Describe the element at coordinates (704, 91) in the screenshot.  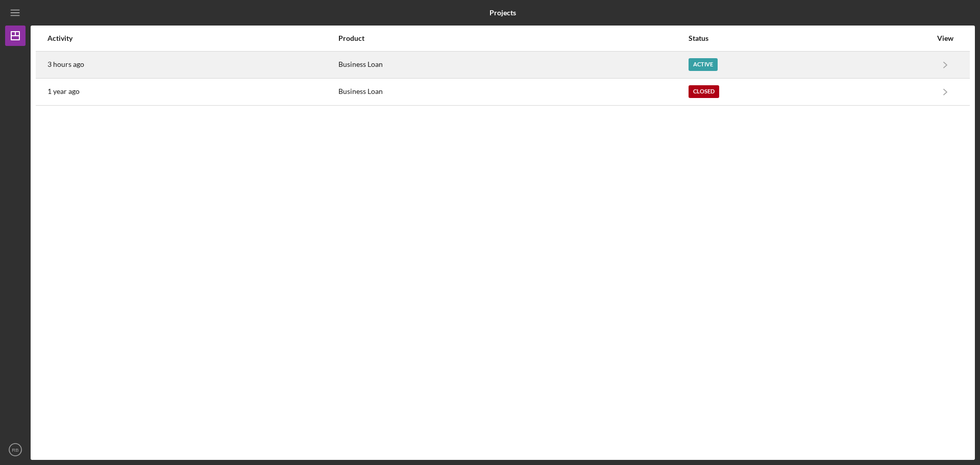
I see `div: Closed` at that location.